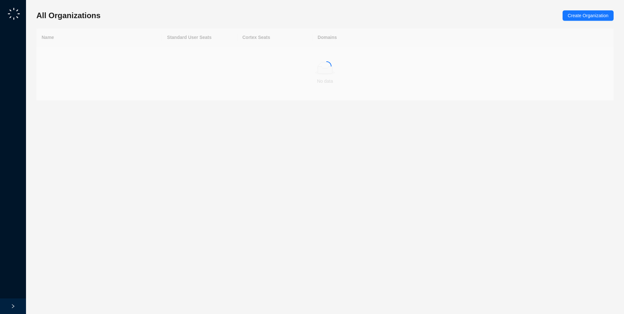 The height and width of the screenshot is (314, 624). Describe the element at coordinates (68, 16) in the screenshot. I see `h3: All Organizations` at that location.